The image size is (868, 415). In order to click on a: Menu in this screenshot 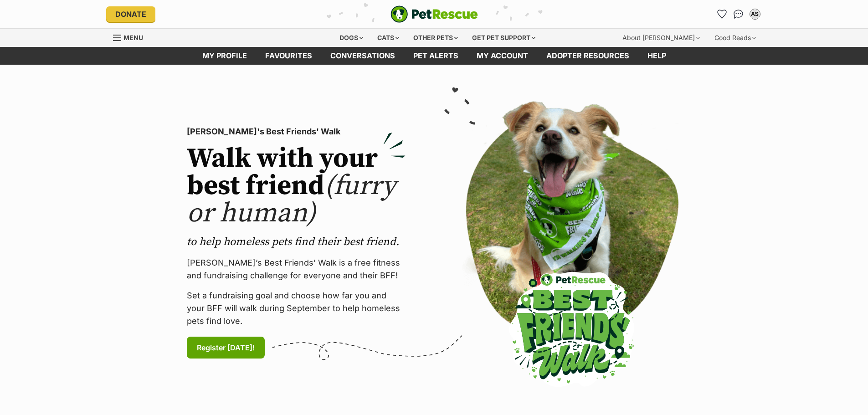, I will do `click(131, 37)`.